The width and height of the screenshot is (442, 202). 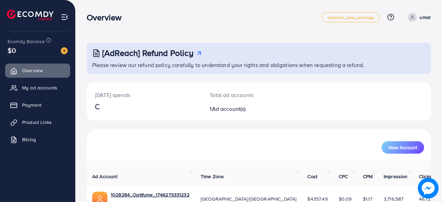 What do you see at coordinates (403, 148) in the screenshot?
I see `span: New Account` at bounding box center [403, 148].